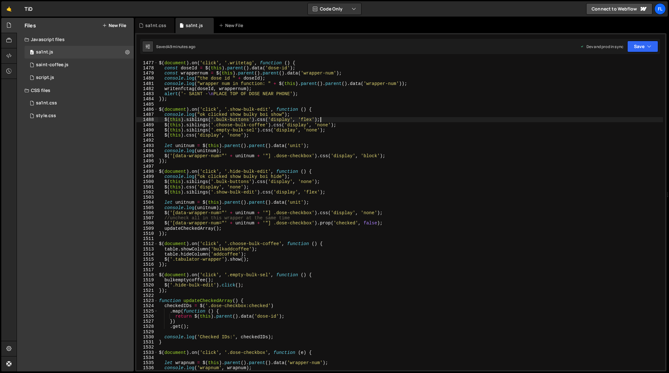 Image resolution: width=669 pixels, height=373 pixels. Describe the element at coordinates (147, 358) in the screenshot. I see `div: 1534` at that location.